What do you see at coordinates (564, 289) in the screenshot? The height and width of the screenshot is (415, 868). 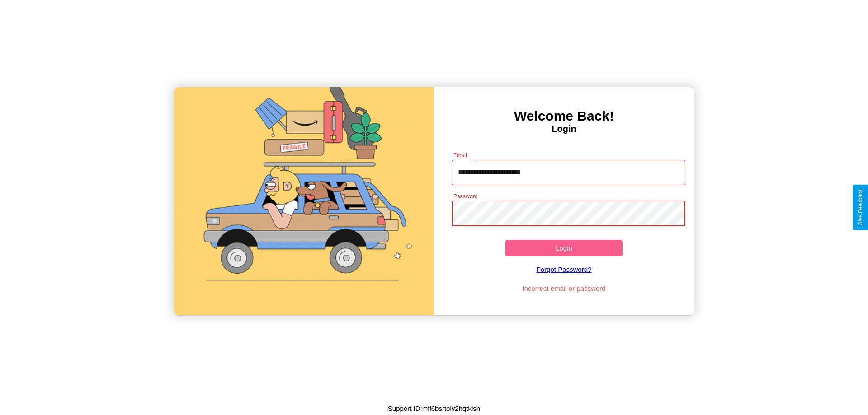 I see `p: Incorrect email or password` at bounding box center [564, 289].